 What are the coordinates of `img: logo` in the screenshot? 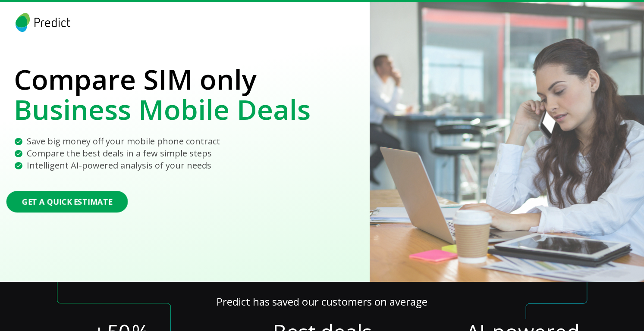 It's located at (42, 22).